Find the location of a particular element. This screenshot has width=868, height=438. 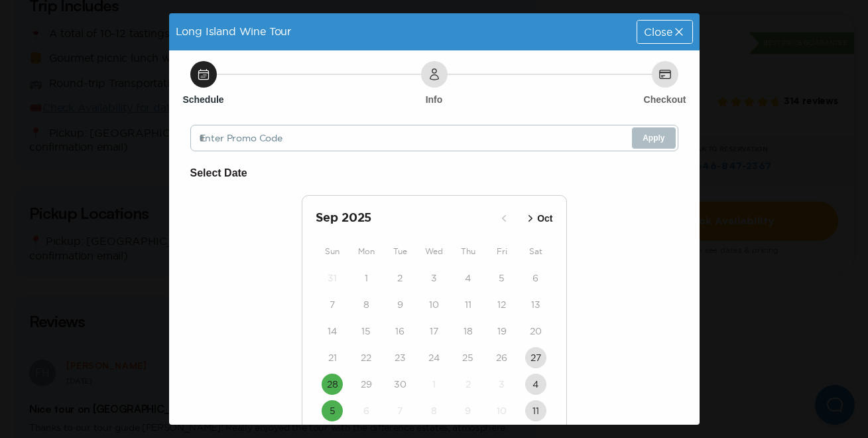

span: Long Island Wine Tour is located at coordinates (234, 31).